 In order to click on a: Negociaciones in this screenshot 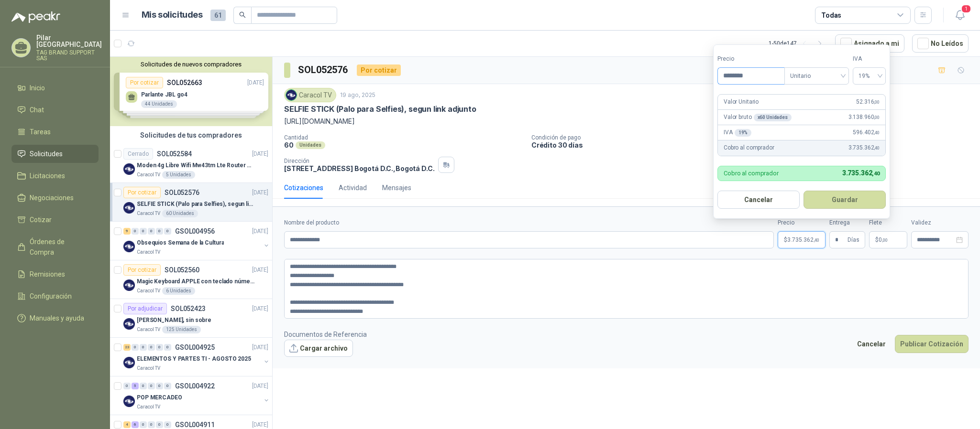, I will do `click(55, 198)`.